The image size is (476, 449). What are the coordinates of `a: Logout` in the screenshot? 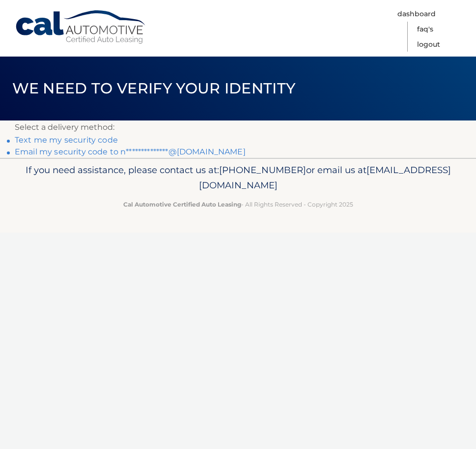 It's located at (428, 44).